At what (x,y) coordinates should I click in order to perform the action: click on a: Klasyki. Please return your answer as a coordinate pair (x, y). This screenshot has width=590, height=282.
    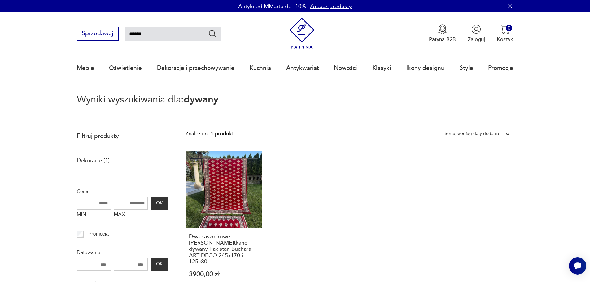
    Looking at the image, I should click on (382, 68).